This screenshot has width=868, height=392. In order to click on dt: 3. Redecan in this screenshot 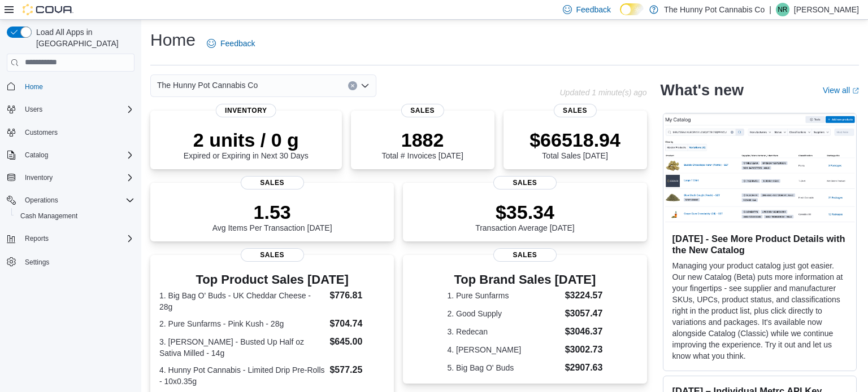, I will do `click(503, 332)`.